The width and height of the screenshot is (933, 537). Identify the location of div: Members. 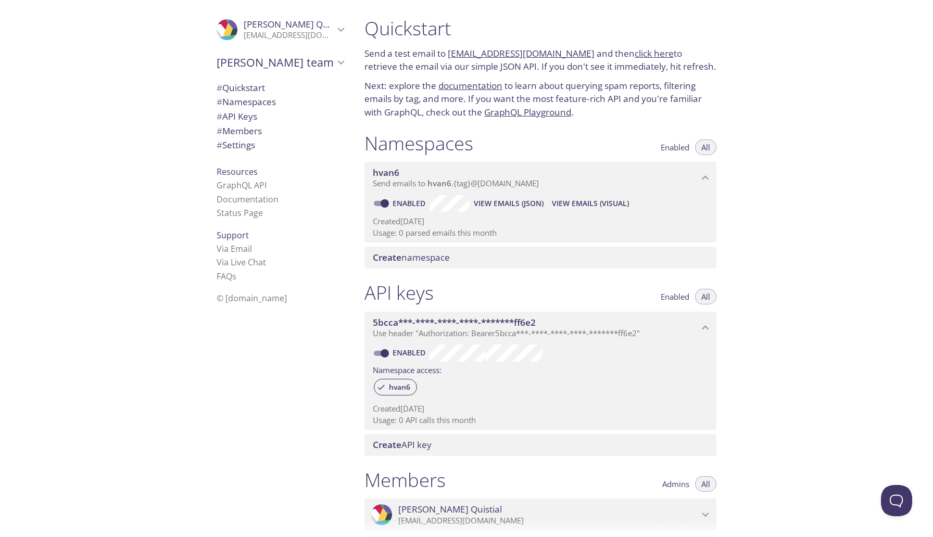
(280, 131).